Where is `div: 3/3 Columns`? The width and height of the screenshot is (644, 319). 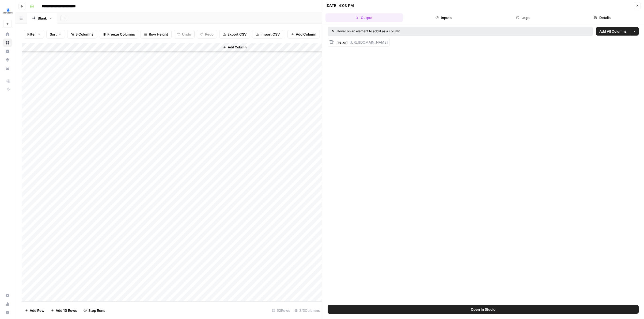
div: 3/3 Columns is located at coordinates (307, 311).